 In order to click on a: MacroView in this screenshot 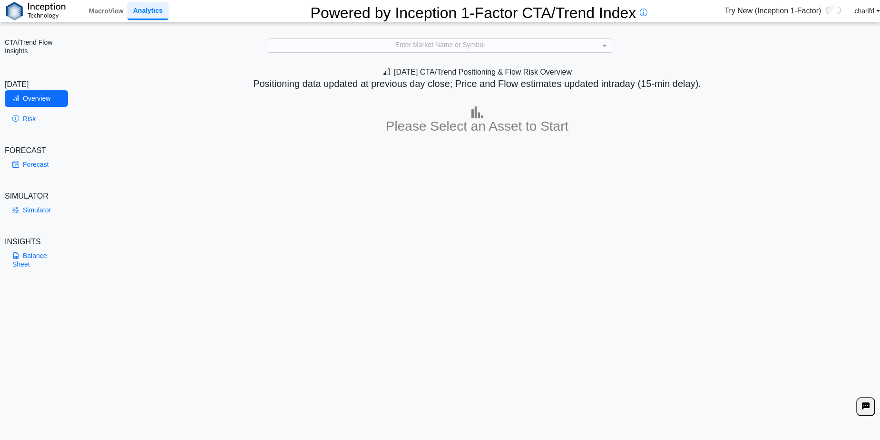, I will do `click(106, 11)`.